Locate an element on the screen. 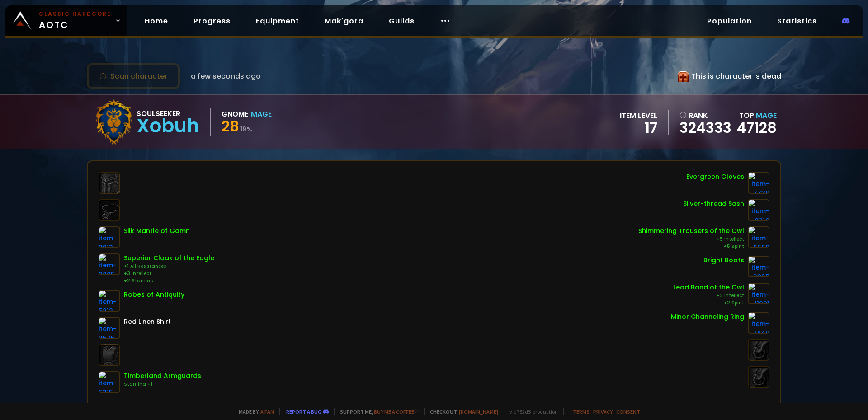 Image resolution: width=868 pixels, height=420 pixels. div: 17 is located at coordinates (638, 128).